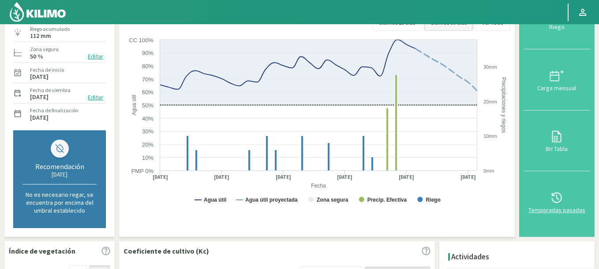 This screenshot has height=269, width=599. What do you see at coordinates (557, 141) in the screenshot?
I see `button: BH Tabla` at bounding box center [557, 141].